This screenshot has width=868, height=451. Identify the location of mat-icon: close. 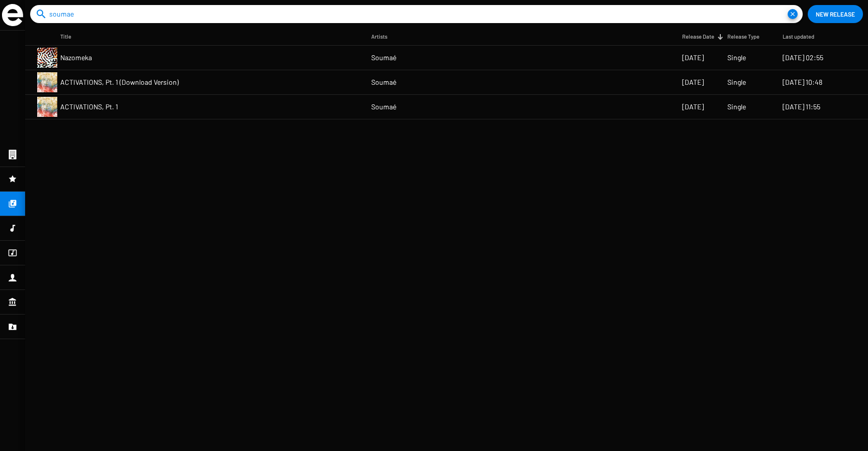
(792, 14).